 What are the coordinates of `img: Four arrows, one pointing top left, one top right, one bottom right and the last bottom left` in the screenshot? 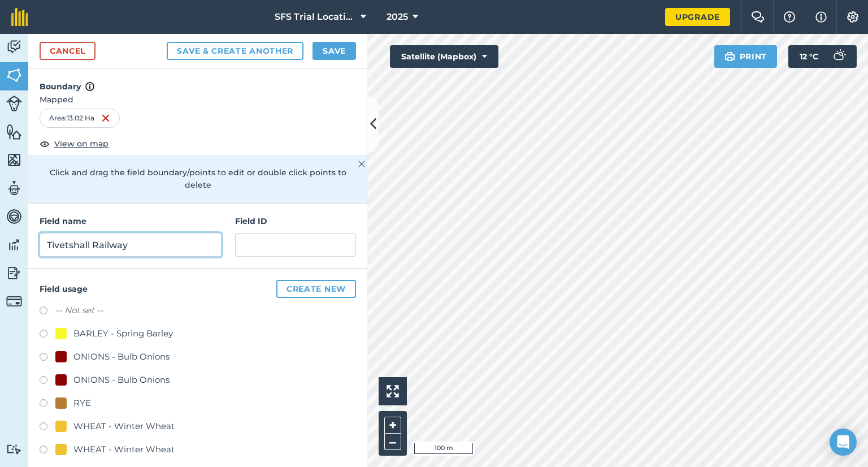 It's located at (393, 391).